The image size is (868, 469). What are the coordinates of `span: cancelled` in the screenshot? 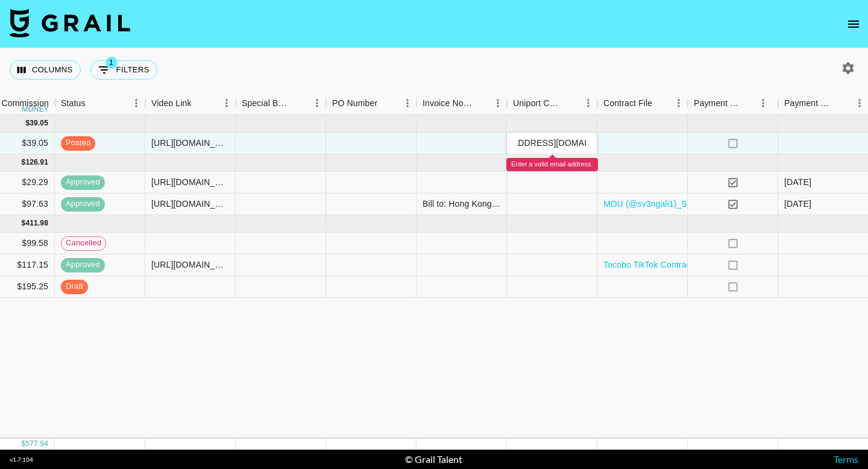 It's located at (83, 243).